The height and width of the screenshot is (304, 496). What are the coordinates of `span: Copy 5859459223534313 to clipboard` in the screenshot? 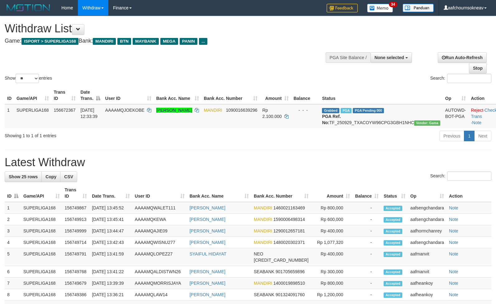 It's located at (281, 260).